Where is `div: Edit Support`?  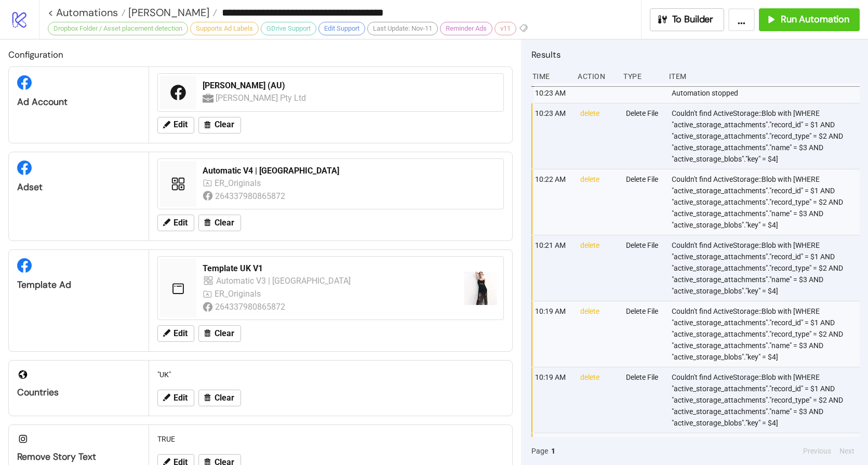 div: Edit Support is located at coordinates (341, 29).